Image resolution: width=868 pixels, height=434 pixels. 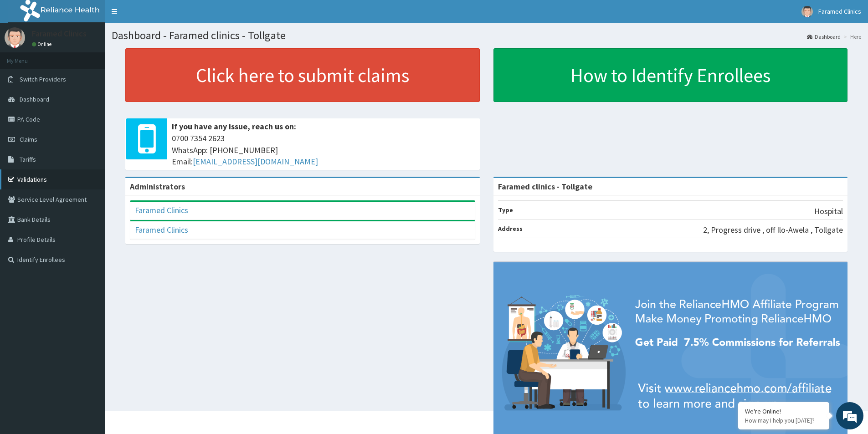 I want to click on strong: Faramed clinics - Tollgate, so click(x=545, y=187).